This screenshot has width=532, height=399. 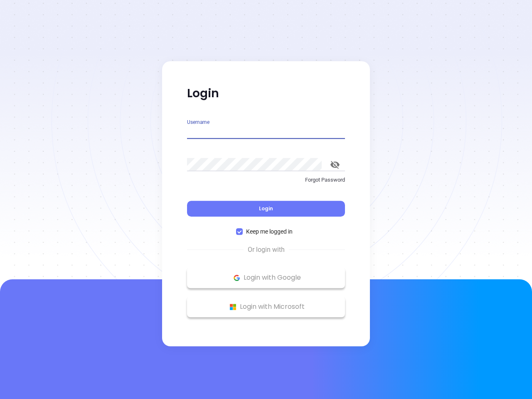 What do you see at coordinates (237, 278) in the screenshot?
I see `img: Google Logo` at bounding box center [237, 278].